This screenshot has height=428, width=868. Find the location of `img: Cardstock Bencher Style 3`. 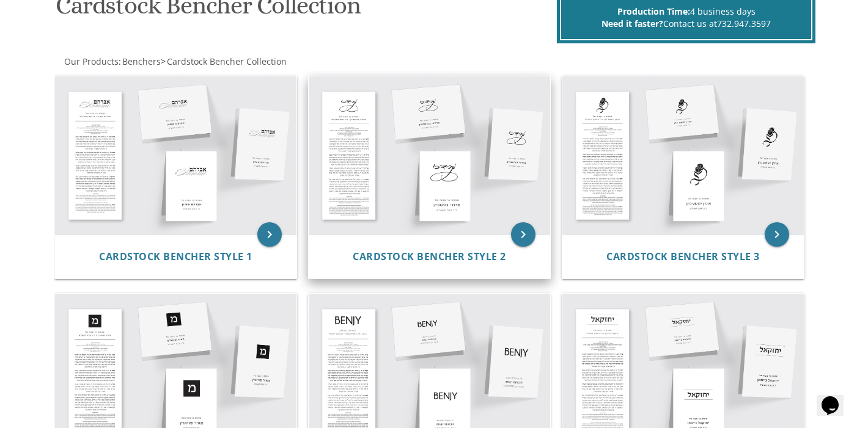

img: Cardstock Bencher Style 3 is located at coordinates (682, 156).